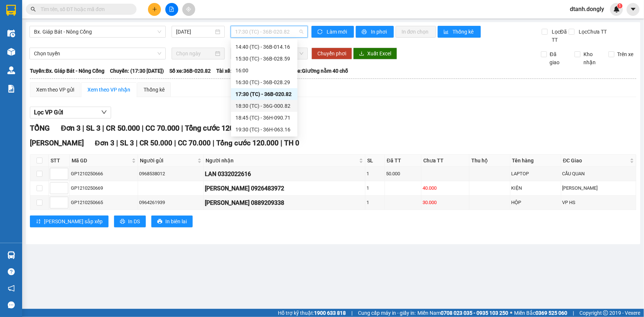 This screenshot has width=644, height=317. Describe the element at coordinates (11, 305) in the screenshot. I see `span: message` at that location.